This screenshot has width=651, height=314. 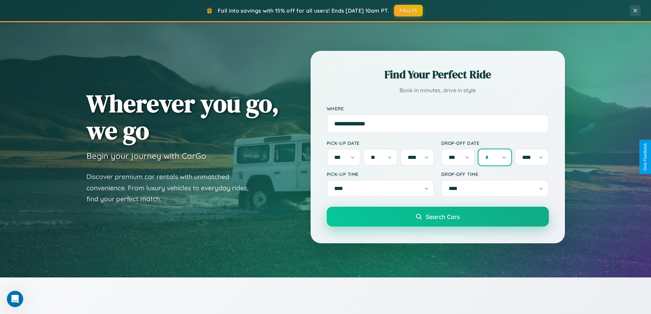 I want to click on label: Pick-up Date, so click(x=380, y=143).